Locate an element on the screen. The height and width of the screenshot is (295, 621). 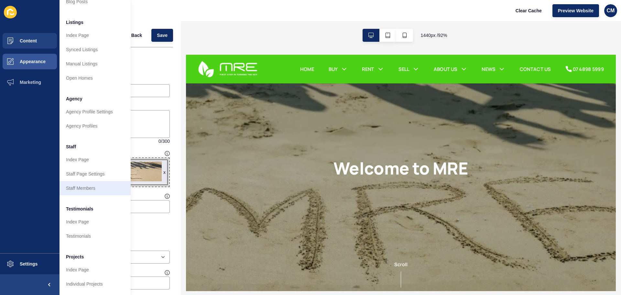
a: Manual Listings is located at coordinates (95, 64).